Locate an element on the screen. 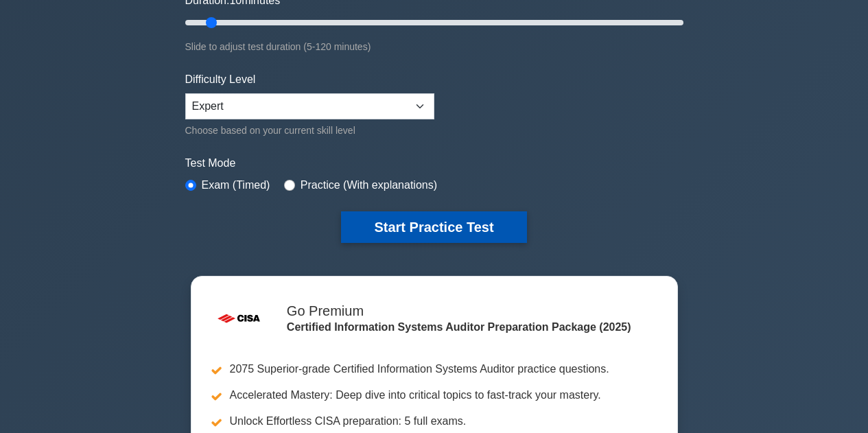 The width and height of the screenshot is (868, 433). label: Practice (With explanations) is located at coordinates (368, 185).